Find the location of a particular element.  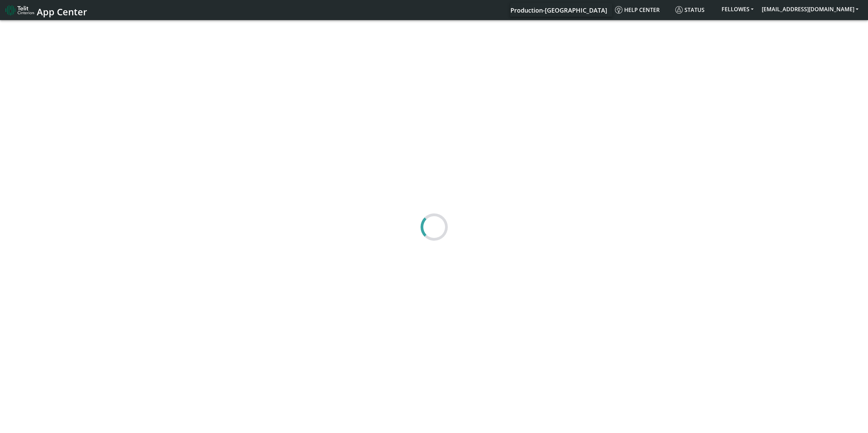

img: knowledge.svg is located at coordinates (619, 10).